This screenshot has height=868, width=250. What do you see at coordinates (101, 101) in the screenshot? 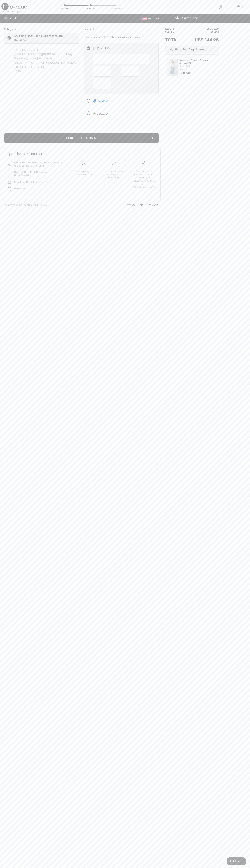
I see `img: PayPal` at bounding box center [101, 101].